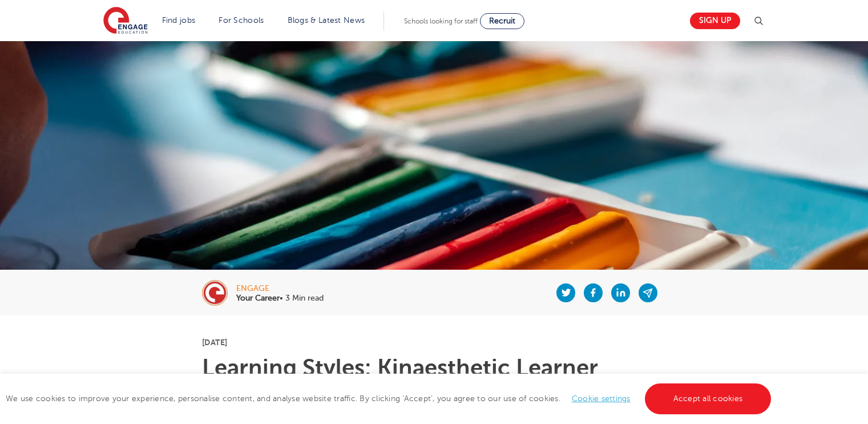  Describe the element at coordinates (502, 20) in the screenshot. I see `span: Recruit` at that location.